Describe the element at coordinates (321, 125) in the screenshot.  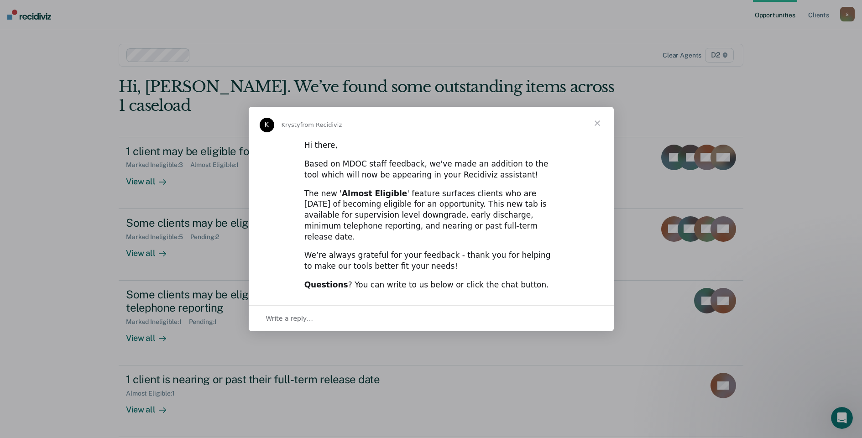
I see `span: from Recidiviz` at that location.